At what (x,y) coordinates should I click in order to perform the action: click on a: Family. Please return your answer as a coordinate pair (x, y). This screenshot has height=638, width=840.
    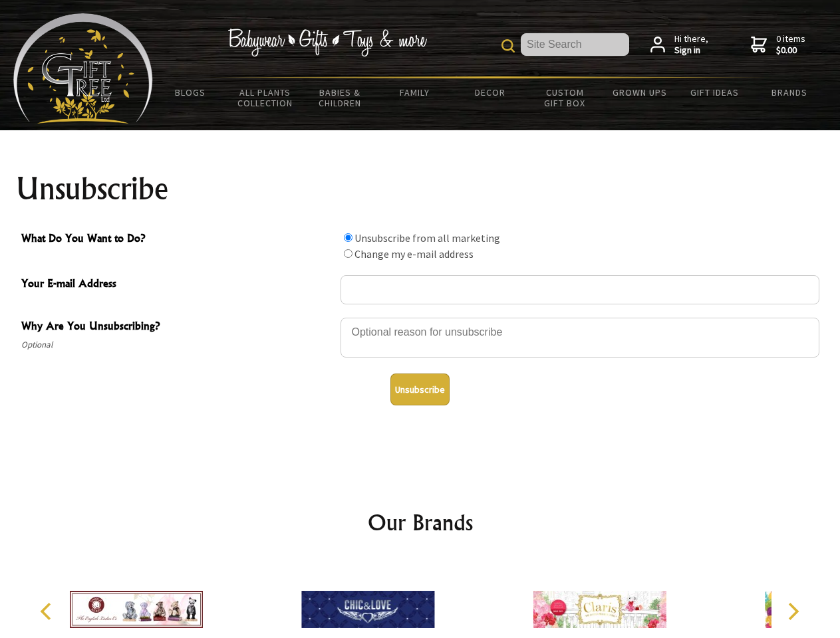
    Looking at the image, I should click on (415, 93).